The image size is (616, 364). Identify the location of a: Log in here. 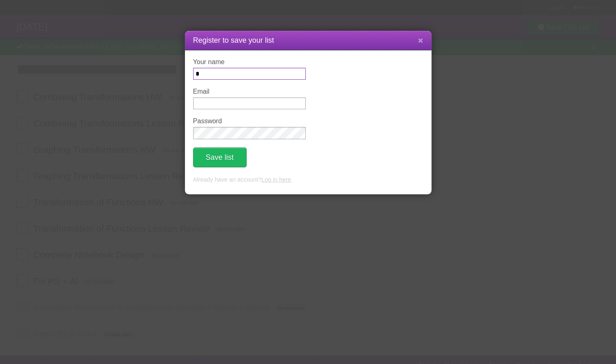
(276, 179).